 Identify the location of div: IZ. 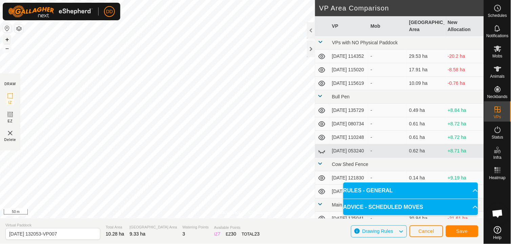
(217, 234).